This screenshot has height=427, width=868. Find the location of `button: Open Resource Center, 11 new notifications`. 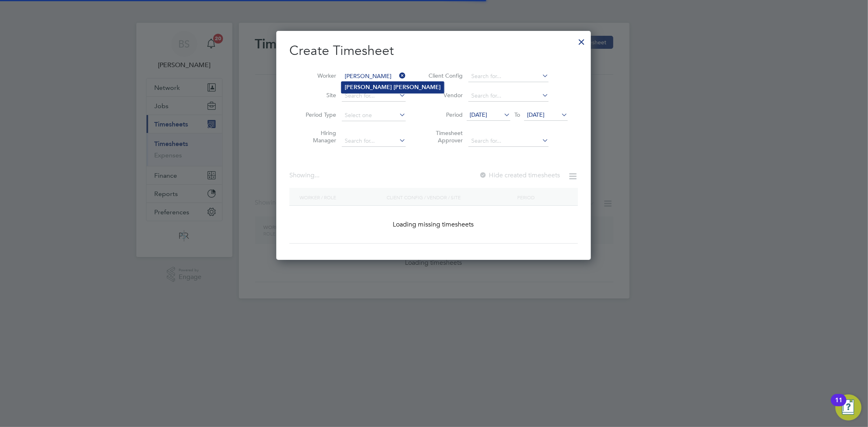

button: Open Resource Center, 11 new notifications is located at coordinates (849, 408).